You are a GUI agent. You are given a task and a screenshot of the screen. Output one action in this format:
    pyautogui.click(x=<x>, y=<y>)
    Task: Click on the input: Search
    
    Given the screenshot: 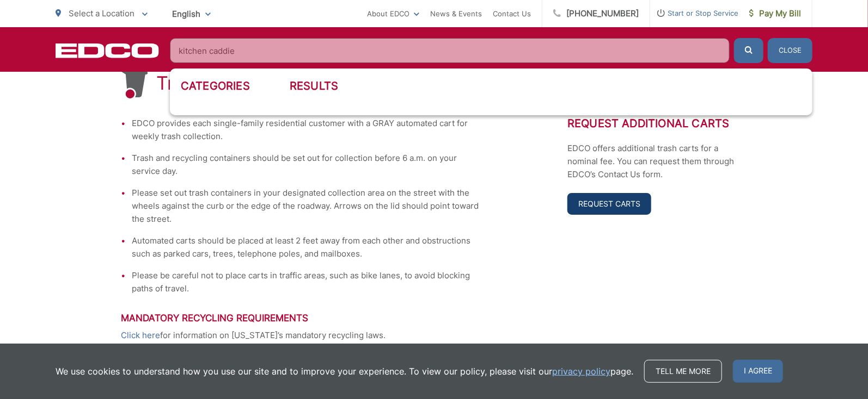 What is the action you would take?
    pyautogui.click(x=450, y=50)
    